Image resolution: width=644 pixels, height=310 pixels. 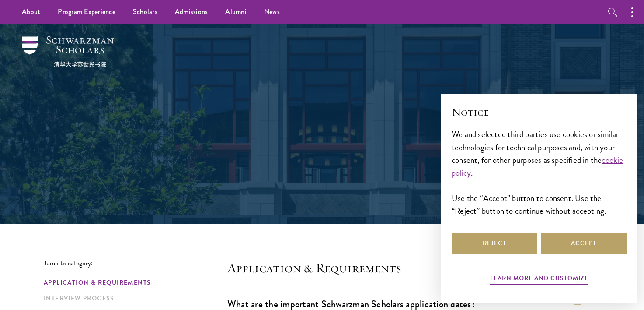 I want to click on h2: Notice, so click(x=539, y=112).